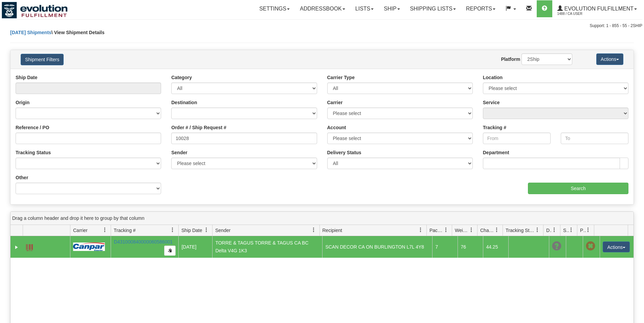  I want to click on td: TORRE & TAGUS TORRE & TAGUS CA BC Delta V4G 1K3, so click(267, 247).